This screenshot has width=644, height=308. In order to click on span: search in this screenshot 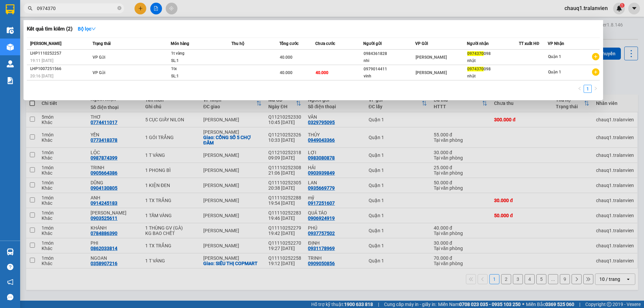, I will do `click(30, 8)`.